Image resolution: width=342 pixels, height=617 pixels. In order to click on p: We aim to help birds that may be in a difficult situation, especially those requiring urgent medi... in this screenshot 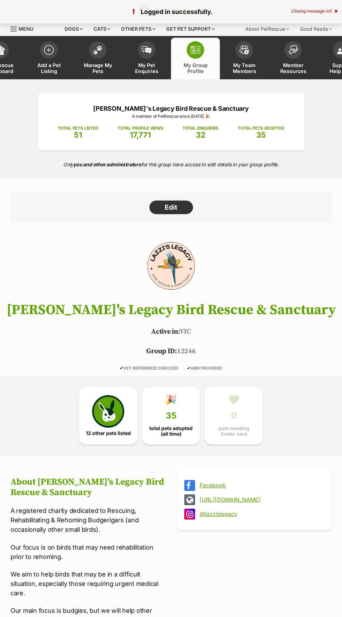, I will do `click(88, 583)`.